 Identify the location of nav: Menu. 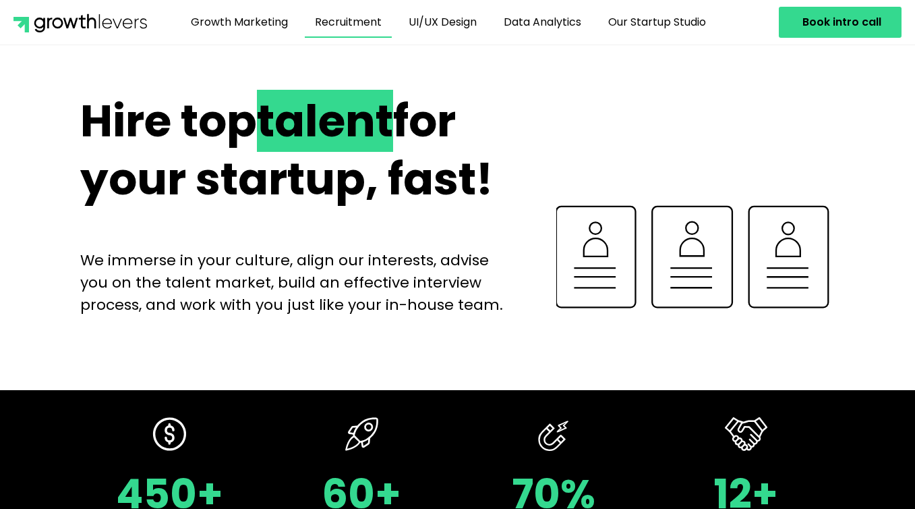
(449, 22).